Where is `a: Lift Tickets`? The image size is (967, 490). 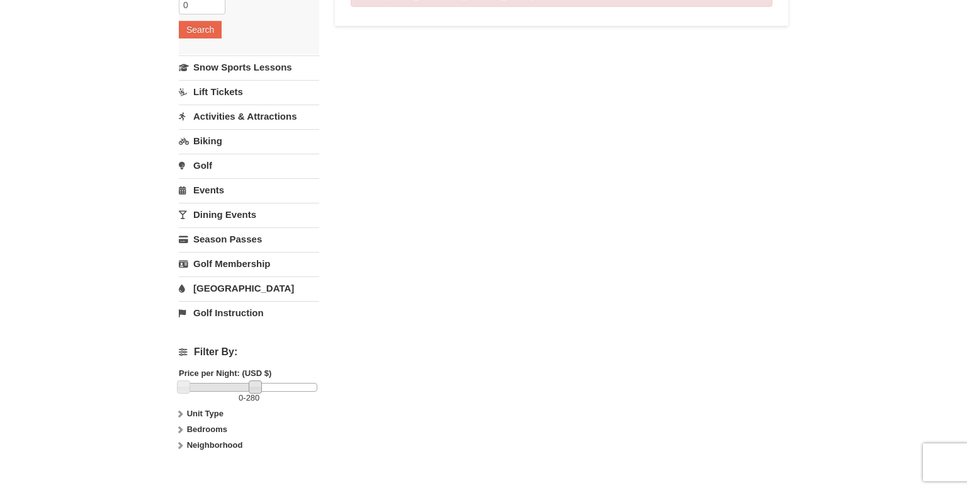
a: Lift Tickets is located at coordinates (249, 91).